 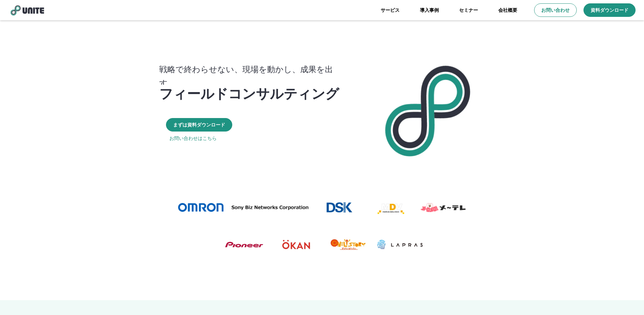 What do you see at coordinates (555, 10) in the screenshot?
I see `p: お問い合わせ` at bounding box center [555, 10].